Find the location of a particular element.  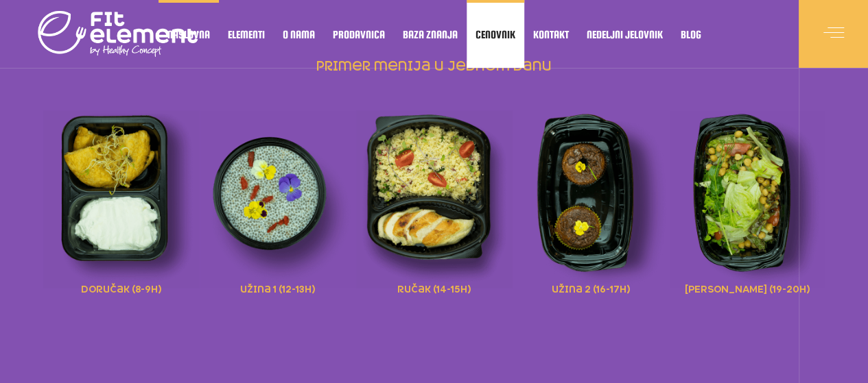

span: Blog is located at coordinates (691, 34).